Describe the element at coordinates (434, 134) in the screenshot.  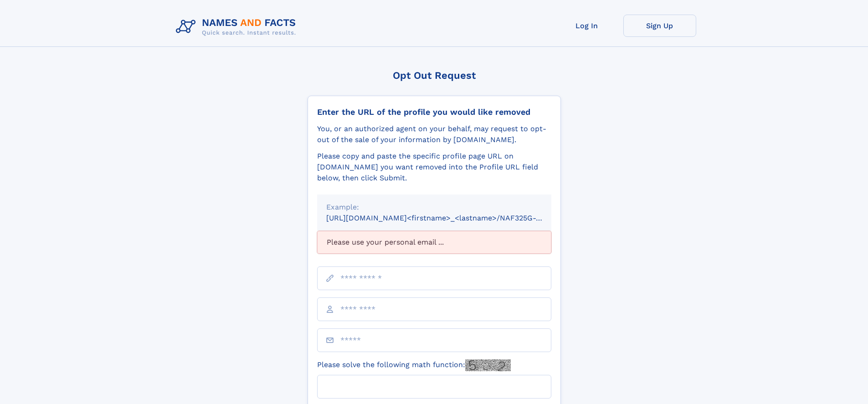
I see `div: You, or an authorized agent on your behalf, may request to opt-out of the sale of your informatio...` at that location.